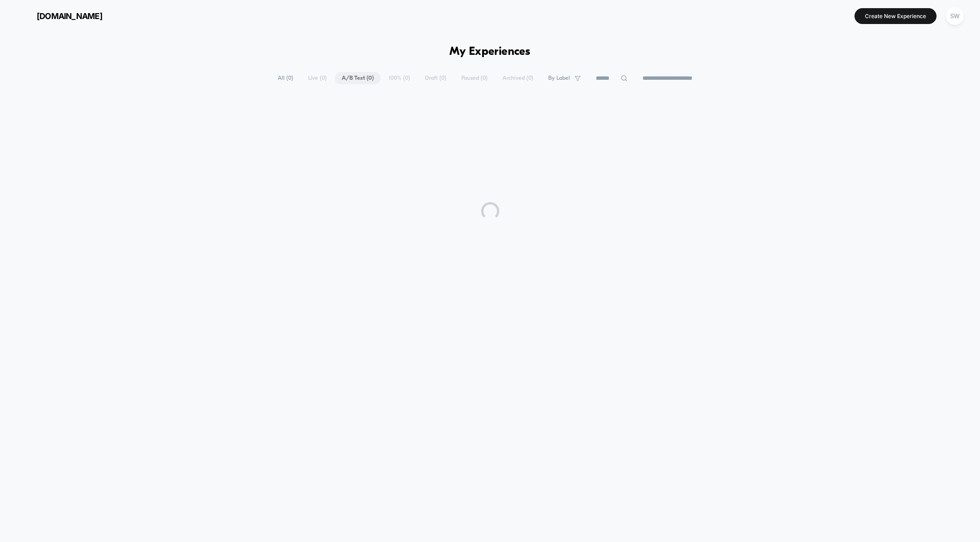 The width and height of the screenshot is (980, 542). Describe the element at coordinates (896, 16) in the screenshot. I see `button: Create New Experience` at that location.